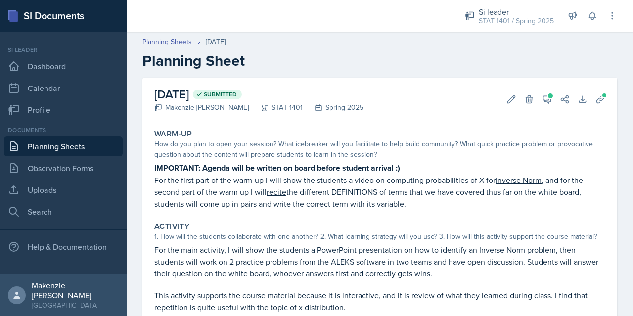 The width and height of the screenshot is (633, 316). Describe the element at coordinates (63, 190) in the screenshot. I see `a: Uploads` at that location.